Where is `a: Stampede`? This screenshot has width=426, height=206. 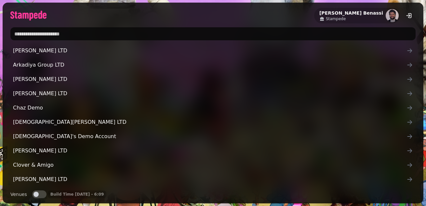 a: Stampede is located at coordinates (351, 19).